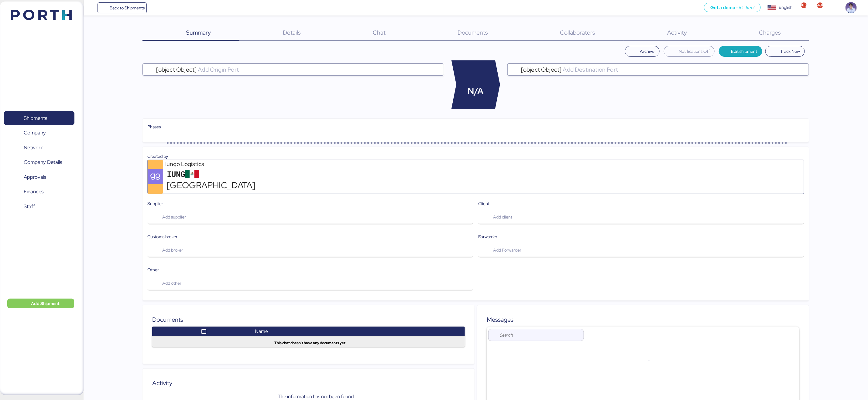 This screenshot has width=868, height=400. Describe the element at coordinates (694, 51) in the screenshot. I see `span: Notifications Off` at that location.